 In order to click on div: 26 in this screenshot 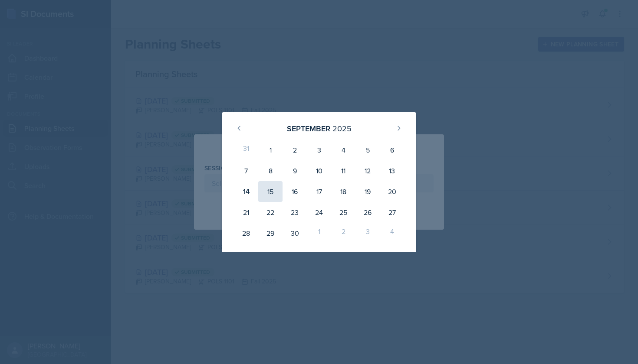, I will do `click(368, 213)`.